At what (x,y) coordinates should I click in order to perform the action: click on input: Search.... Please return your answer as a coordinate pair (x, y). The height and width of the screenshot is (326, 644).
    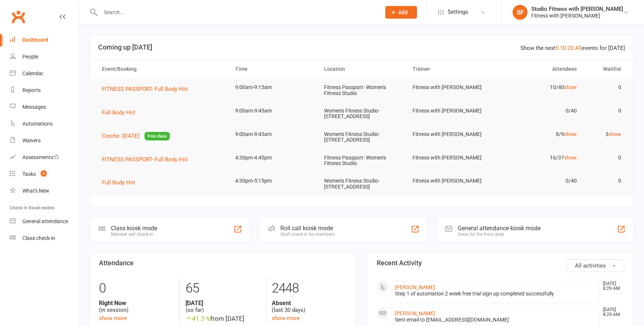
    Looking at the image, I should click on (237, 12).